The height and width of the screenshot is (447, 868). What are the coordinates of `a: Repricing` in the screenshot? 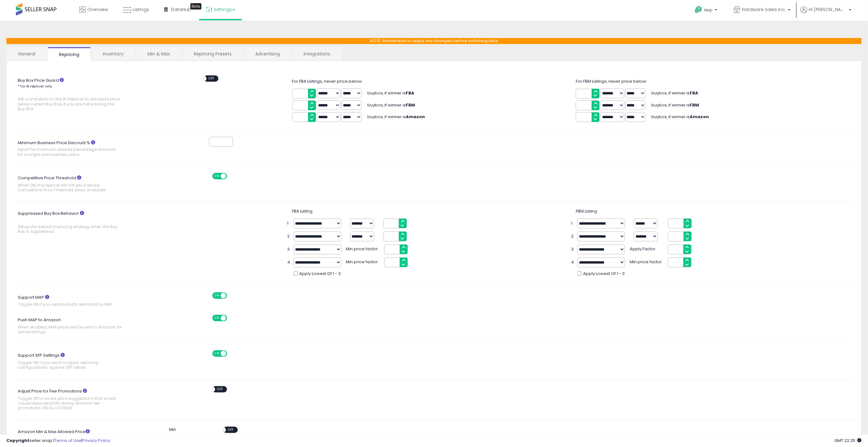 It's located at (69, 55).